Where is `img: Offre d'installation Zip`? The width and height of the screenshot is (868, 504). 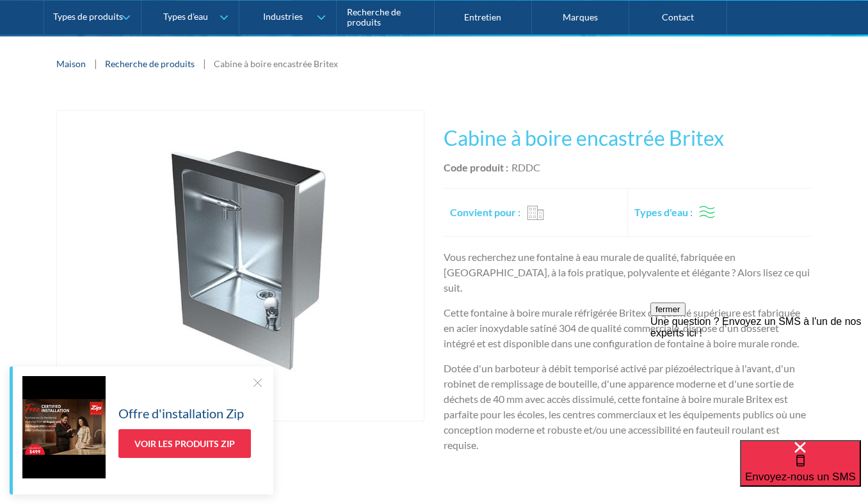
img: Offre d'installation Zip is located at coordinates (64, 427).